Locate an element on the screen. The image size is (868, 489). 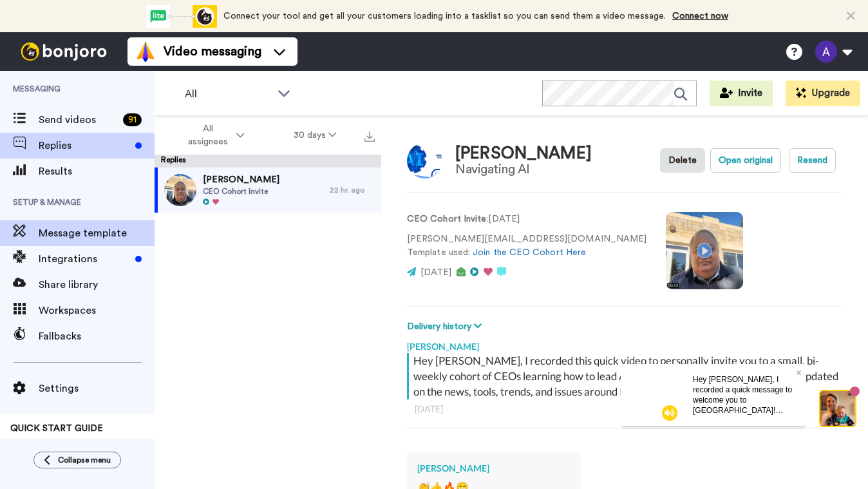
img: Image of Tim Holmes is located at coordinates (425, 160).